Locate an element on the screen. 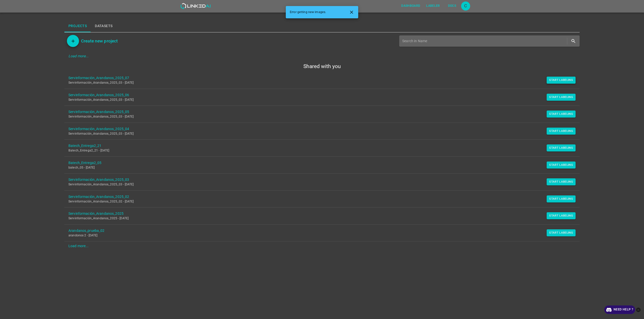 The width and height of the screenshot is (644, 319). a: Servinformación_Arandanos_2025_03 is located at coordinates (318, 179).